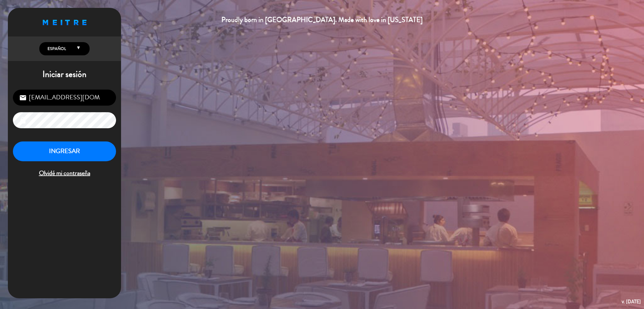 Image resolution: width=644 pixels, height=309 pixels. What do you see at coordinates (56, 49) in the screenshot?
I see `span: Español` at bounding box center [56, 49].